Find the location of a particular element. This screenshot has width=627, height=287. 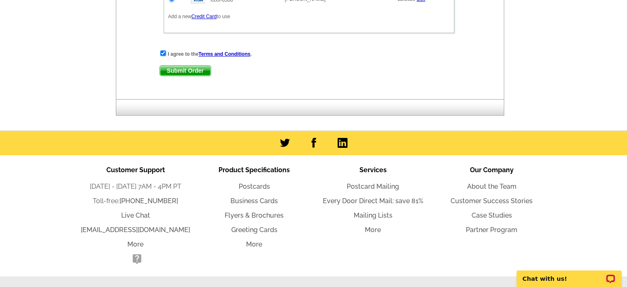

li: Toll-free: is located at coordinates (136, 201).